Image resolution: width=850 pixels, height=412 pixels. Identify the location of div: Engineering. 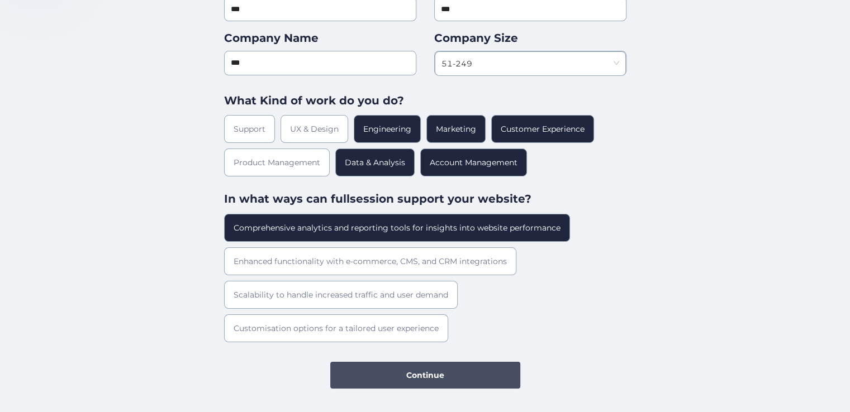
(387, 129).